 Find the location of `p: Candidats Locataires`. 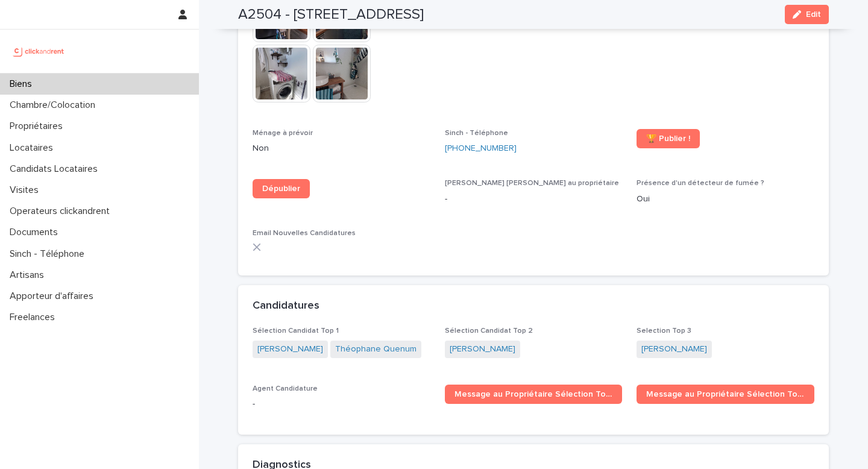

p: Candidats Locataires is located at coordinates (56, 169).